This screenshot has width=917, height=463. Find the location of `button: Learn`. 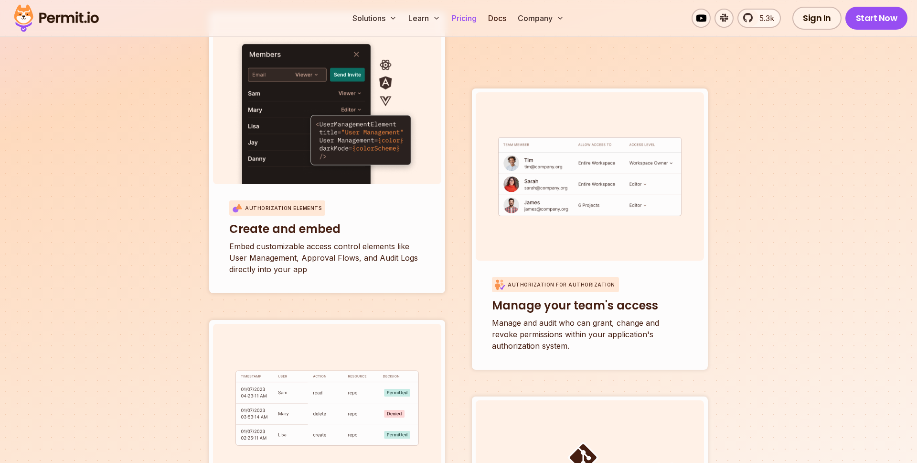

button: Learn is located at coordinates (424, 18).